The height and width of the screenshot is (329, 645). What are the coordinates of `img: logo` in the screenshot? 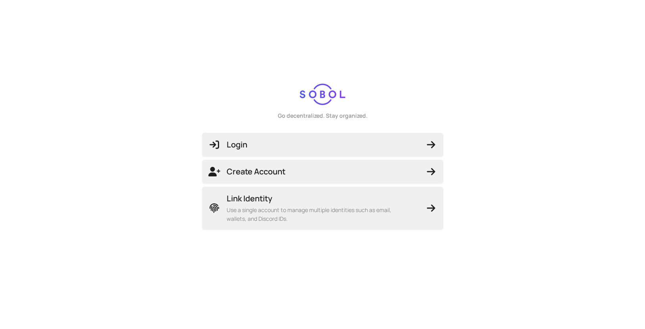 It's located at (322, 94).